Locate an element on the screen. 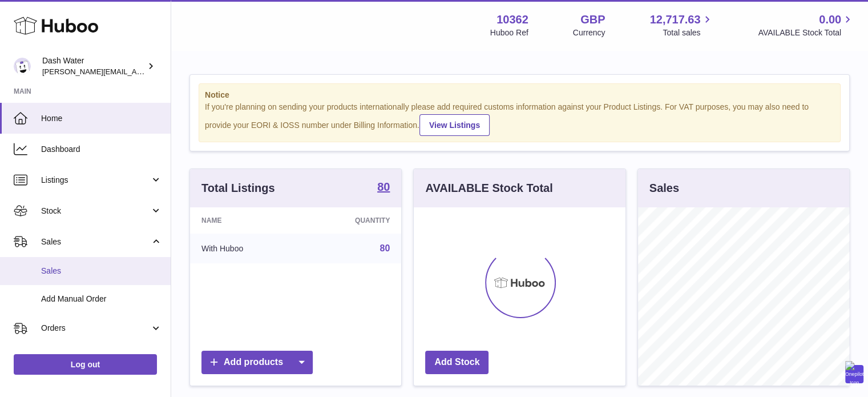  th: Name is located at coordinates (245, 220).